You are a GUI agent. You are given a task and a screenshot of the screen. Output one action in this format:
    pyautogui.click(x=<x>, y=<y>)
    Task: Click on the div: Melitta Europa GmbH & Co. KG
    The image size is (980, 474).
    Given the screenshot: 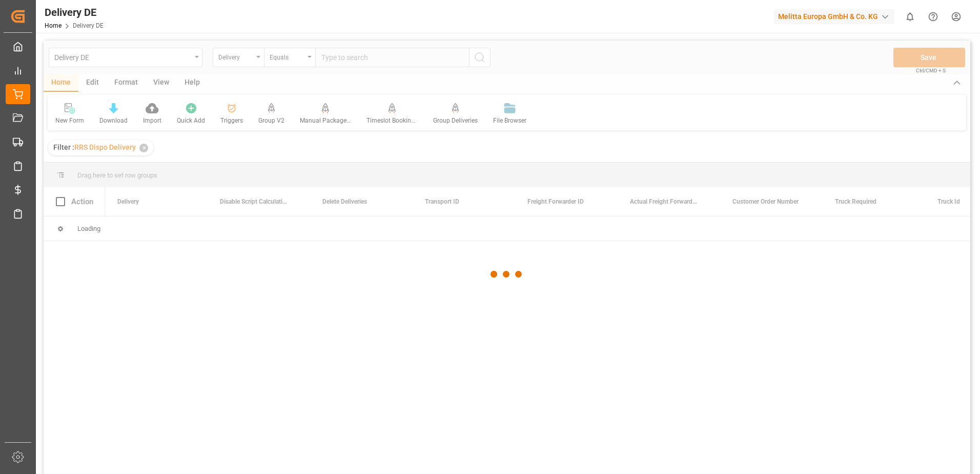 What is the action you would take?
    pyautogui.click(x=834, y=16)
    